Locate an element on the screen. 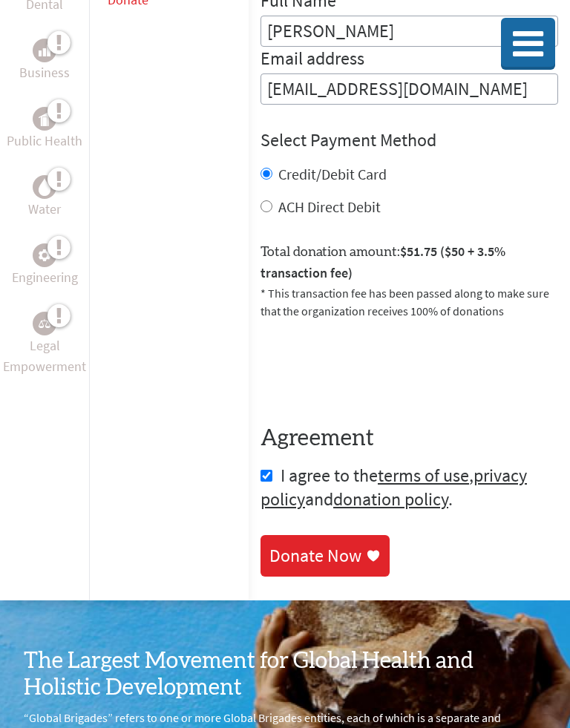  a: EngineeringEngineering is located at coordinates (45, 266).